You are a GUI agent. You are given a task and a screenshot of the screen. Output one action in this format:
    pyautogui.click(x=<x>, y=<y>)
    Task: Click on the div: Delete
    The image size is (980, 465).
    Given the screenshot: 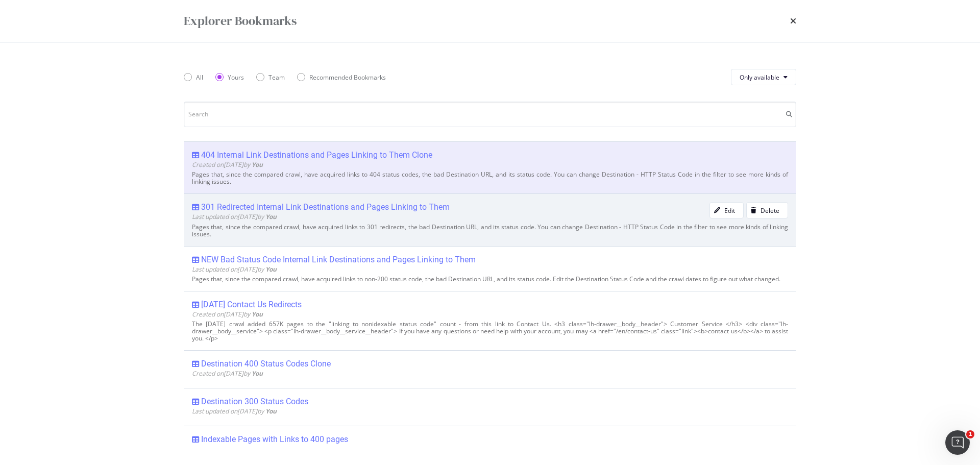 What is the action you would take?
    pyautogui.click(x=770, y=211)
    